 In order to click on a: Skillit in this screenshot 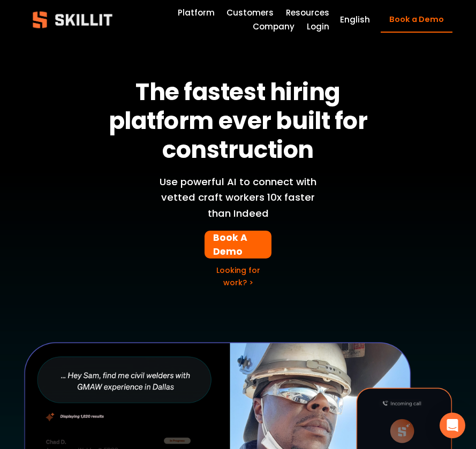, I will do `click(72, 20)`.